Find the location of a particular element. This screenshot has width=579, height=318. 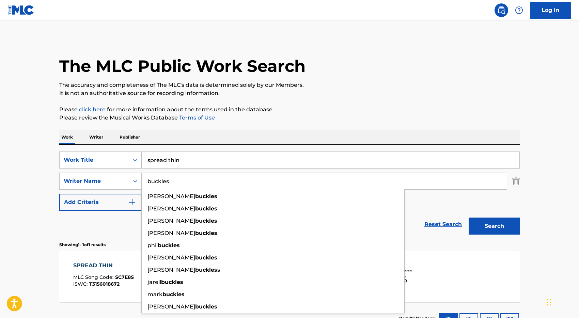

span: s is located at coordinates (219, 270).